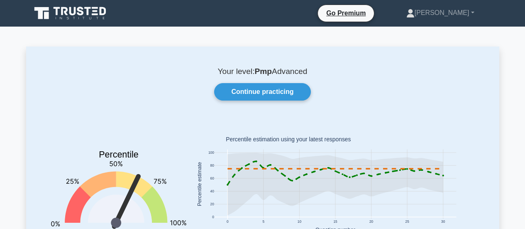 This screenshot has height=229, width=525. What do you see at coordinates (211, 152) in the screenshot?
I see `text: 100` at bounding box center [211, 152].